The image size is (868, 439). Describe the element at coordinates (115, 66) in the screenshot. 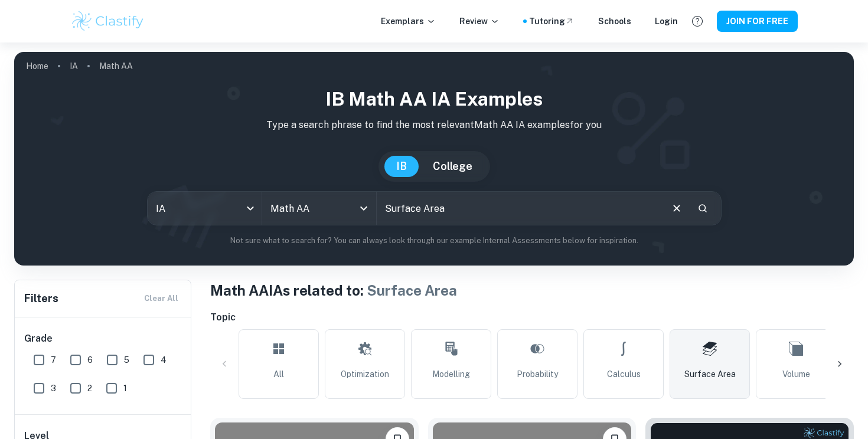

I see `p: Math AA` at that location.